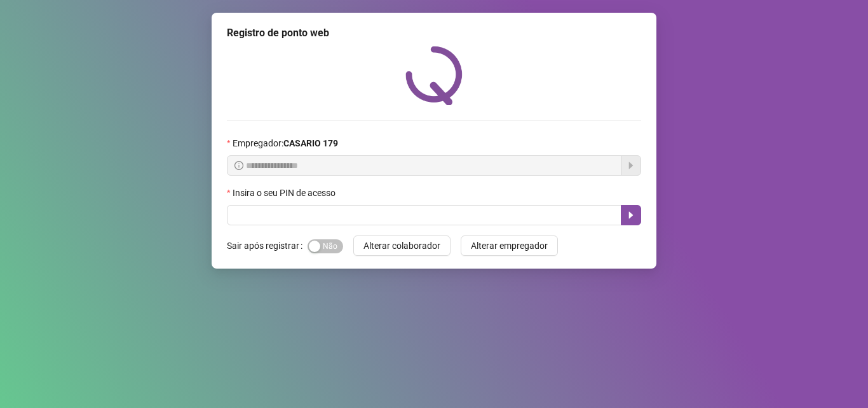 The width and height of the screenshot is (868, 408). What do you see at coordinates (239, 165) in the screenshot?
I see `span: info-circle` at bounding box center [239, 165].